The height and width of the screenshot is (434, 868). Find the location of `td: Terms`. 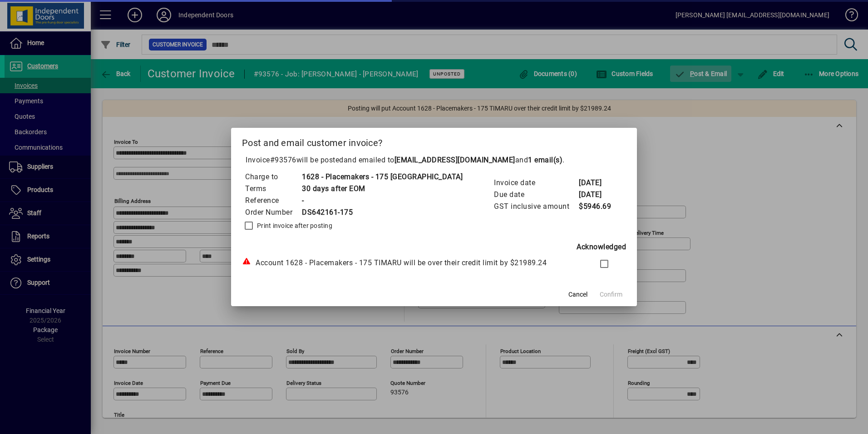

td: Terms is located at coordinates (273, 188).